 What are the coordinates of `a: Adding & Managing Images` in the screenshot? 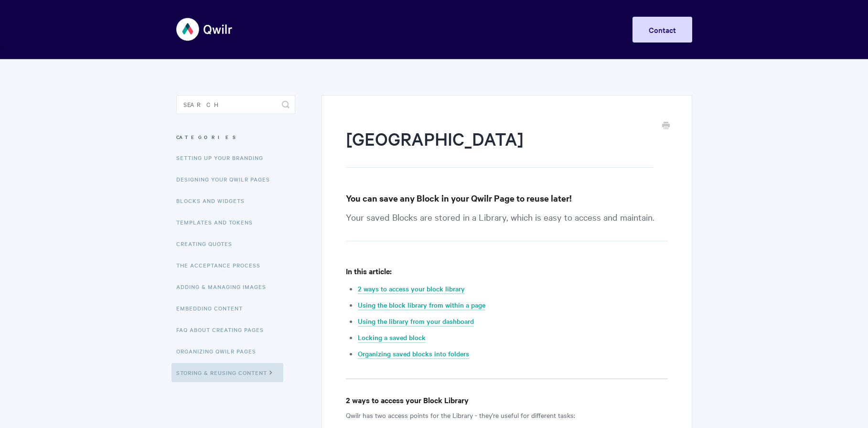 It's located at (225, 287).